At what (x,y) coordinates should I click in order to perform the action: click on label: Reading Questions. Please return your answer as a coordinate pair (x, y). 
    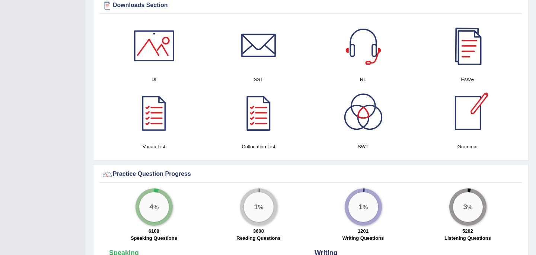
    Looking at the image, I should click on (258, 238).